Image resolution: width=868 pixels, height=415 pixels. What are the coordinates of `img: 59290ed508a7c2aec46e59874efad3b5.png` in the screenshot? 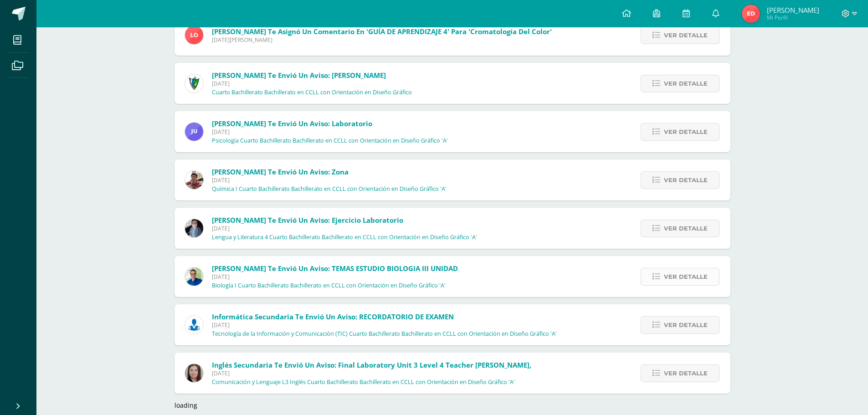 It's located at (194, 35).